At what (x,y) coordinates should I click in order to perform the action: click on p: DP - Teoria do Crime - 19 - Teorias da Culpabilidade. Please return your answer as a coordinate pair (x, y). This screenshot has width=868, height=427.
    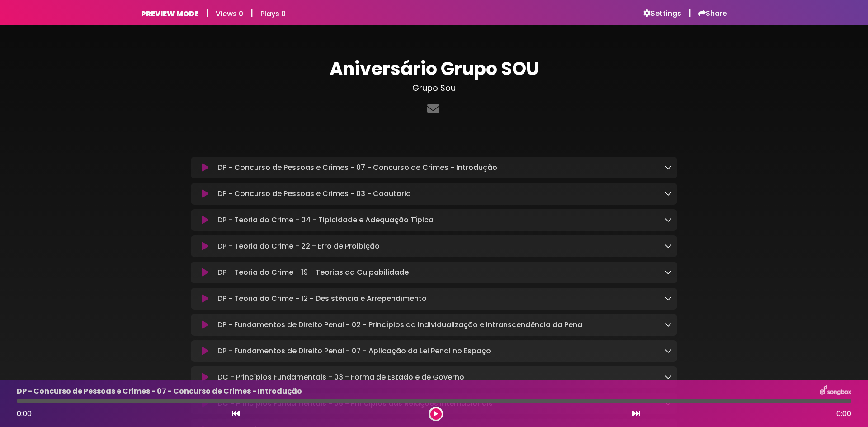
    Looking at the image, I should click on (313, 272).